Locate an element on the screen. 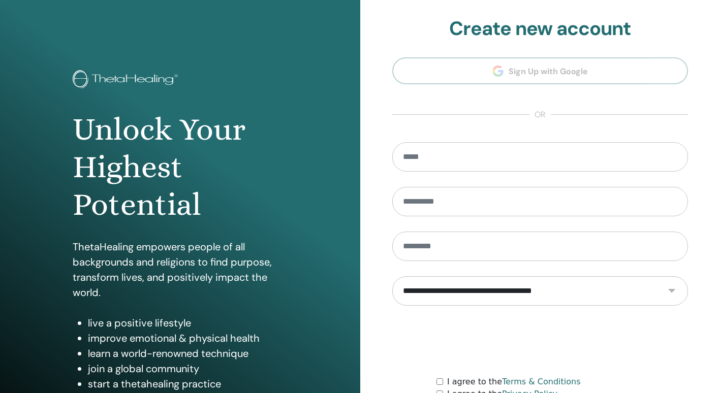 Image resolution: width=720 pixels, height=393 pixels. li: join a global community is located at coordinates (187, 369).